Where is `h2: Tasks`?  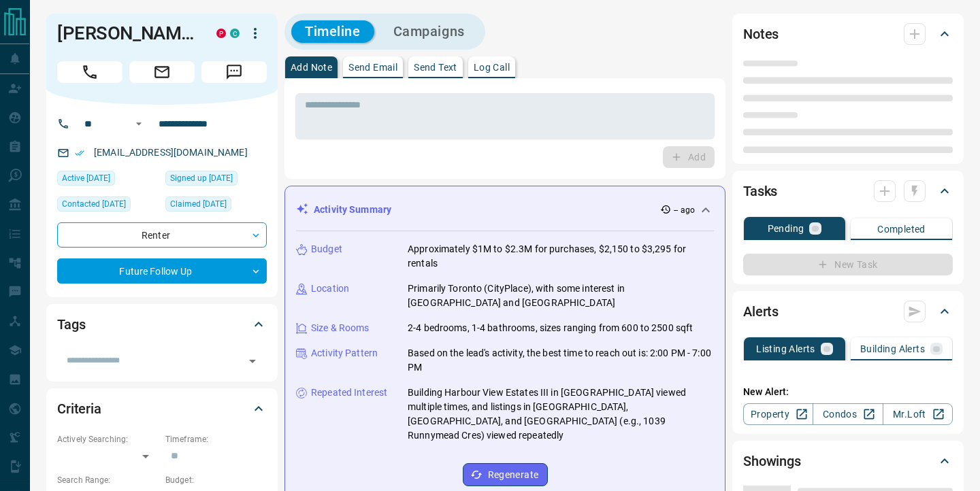 h2: Tasks is located at coordinates (761, 191).